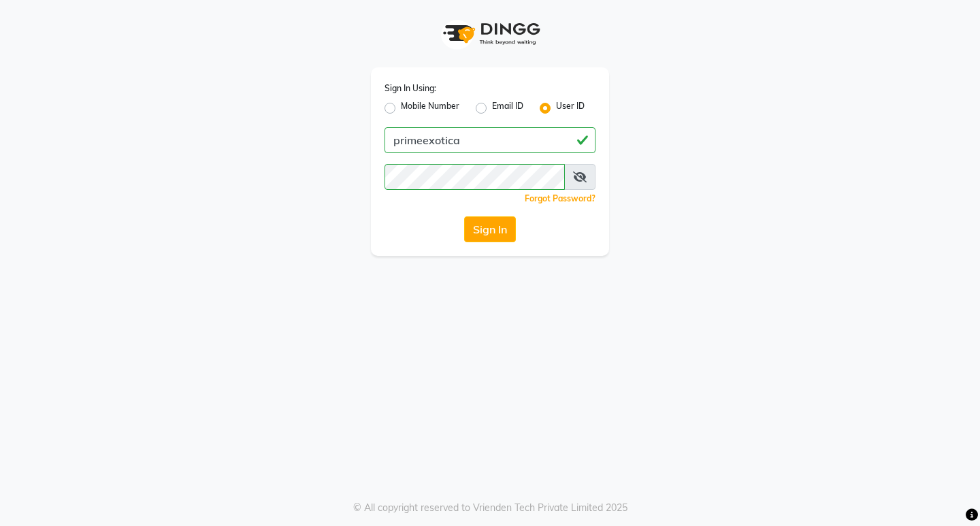 Image resolution: width=980 pixels, height=526 pixels. What do you see at coordinates (571, 108) in the screenshot?
I see `label: User ID` at bounding box center [571, 108].